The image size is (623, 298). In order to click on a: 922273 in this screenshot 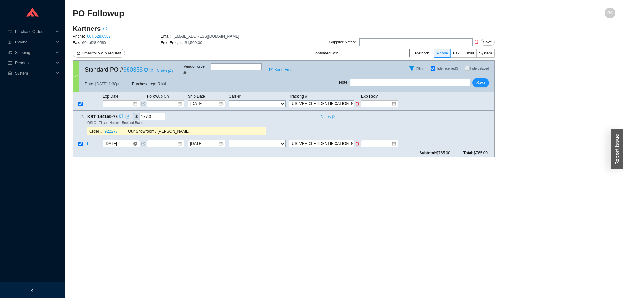, I will do `click(111, 132)`.